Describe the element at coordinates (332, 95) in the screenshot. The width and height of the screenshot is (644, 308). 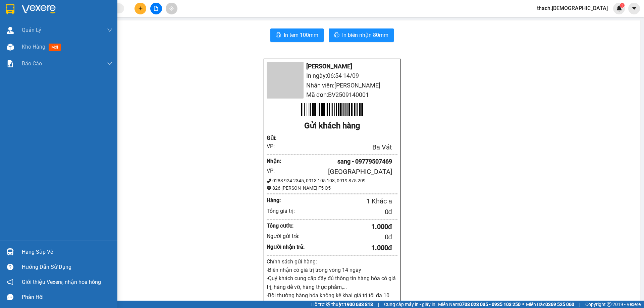
I see `li: Mã đơn: BV2509140001` at that location.